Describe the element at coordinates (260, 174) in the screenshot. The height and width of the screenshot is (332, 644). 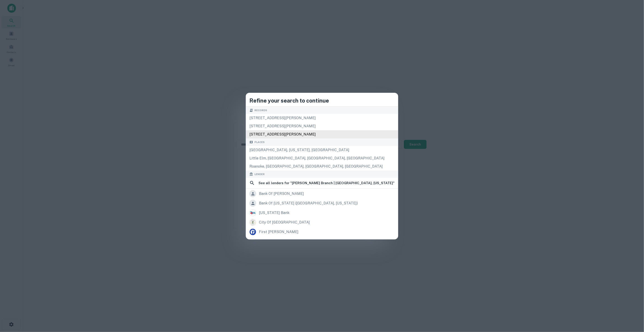
I see `span: Lender` at that location.